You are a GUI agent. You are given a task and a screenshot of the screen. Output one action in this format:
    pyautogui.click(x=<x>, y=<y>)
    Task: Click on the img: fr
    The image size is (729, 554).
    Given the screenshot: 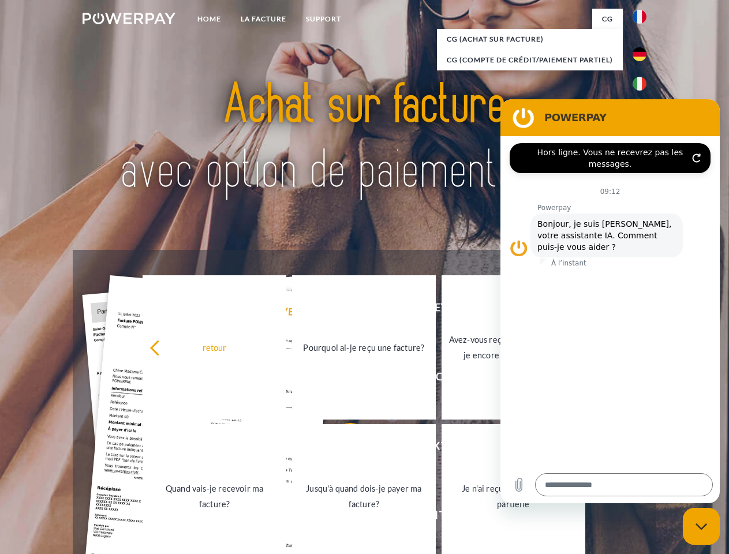 What is the action you would take?
    pyautogui.click(x=640, y=17)
    